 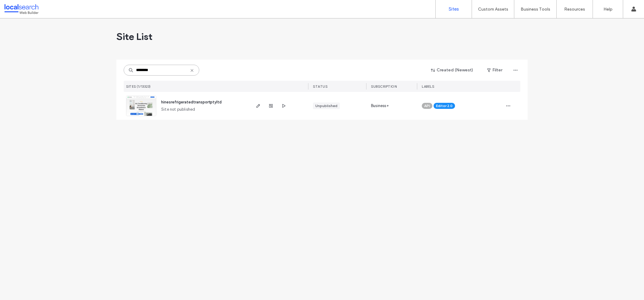 What do you see at coordinates (138, 86) in the screenshot?
I see `span: SITES (1/13323)` at bounding box center [138, 86].